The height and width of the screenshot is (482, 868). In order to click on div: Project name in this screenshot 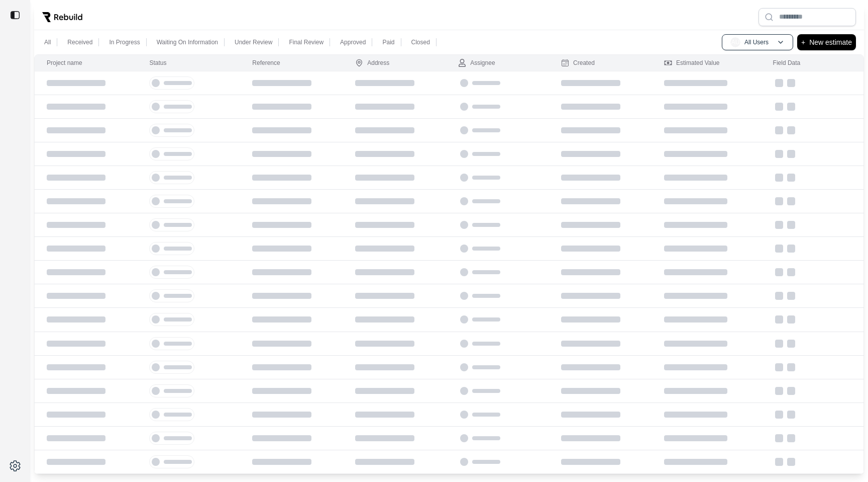, I will do `click(64, 63)`.